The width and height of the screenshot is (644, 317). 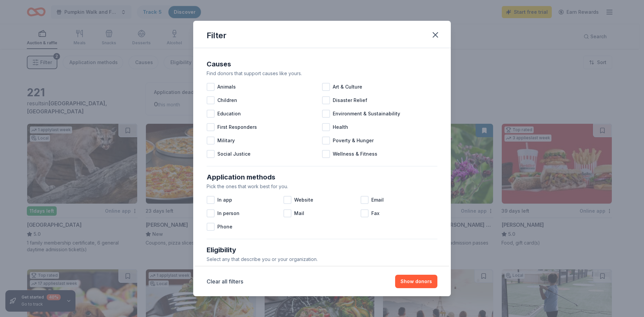 I want to click on span: Mail, so click(x=299, y=213).